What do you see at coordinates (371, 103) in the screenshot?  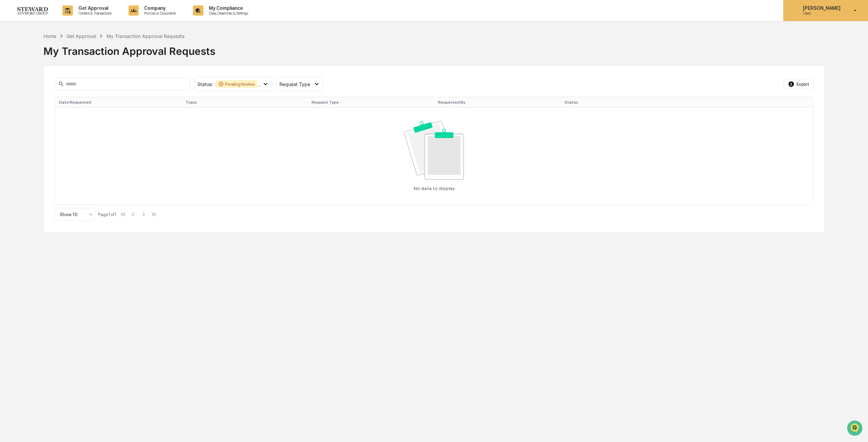 I see `th: Request Type` at bounding box center [371, 103].